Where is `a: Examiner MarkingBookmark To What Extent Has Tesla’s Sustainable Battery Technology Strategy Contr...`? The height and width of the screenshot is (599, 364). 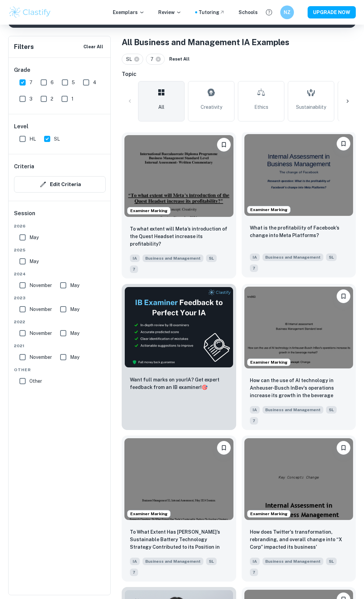
a: Examiner MarkingBookmark To What Extent Has Tesla’s Sustainable Battery Technology Strategy Contr... is located at coordinates (179, 508).